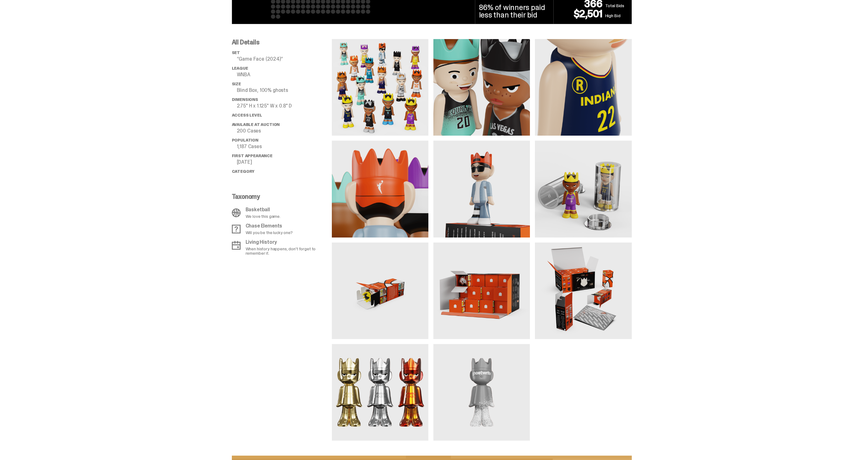 This screenshot has width=868, height=460. What do you see at coordinates (269, 226) in the screenshot?
I see `p: Chase Elements` at bounding box center [269, 226].